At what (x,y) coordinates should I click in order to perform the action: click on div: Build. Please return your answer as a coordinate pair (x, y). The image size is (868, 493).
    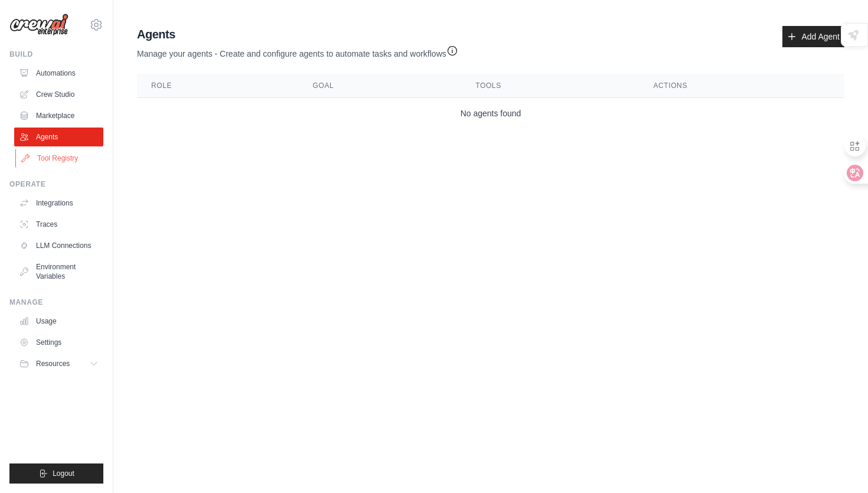
    Looking at the image, I should click on (56, 55).